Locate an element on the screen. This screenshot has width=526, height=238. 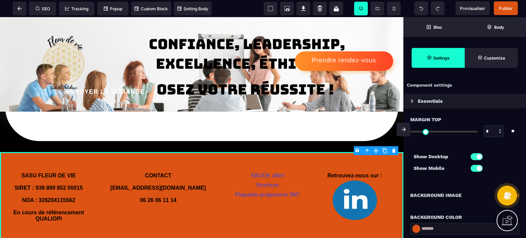
img: loading is located at coordinates (412, 101).